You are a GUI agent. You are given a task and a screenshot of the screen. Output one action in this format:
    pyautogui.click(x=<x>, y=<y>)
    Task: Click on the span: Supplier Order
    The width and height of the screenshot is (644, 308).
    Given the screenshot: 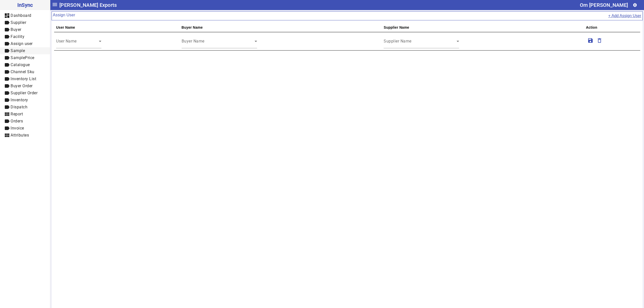 What is the action you would take?
    pyautogui.click(x=24, y=93)
    